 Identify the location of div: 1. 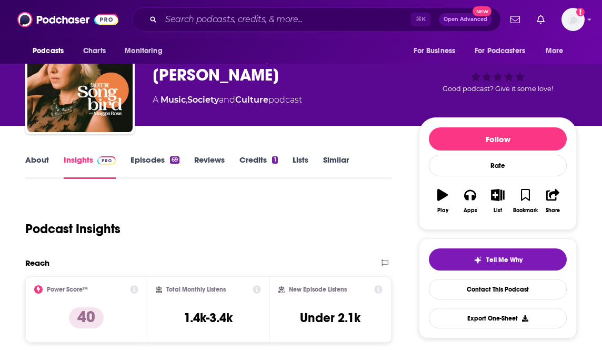
(275, 160).